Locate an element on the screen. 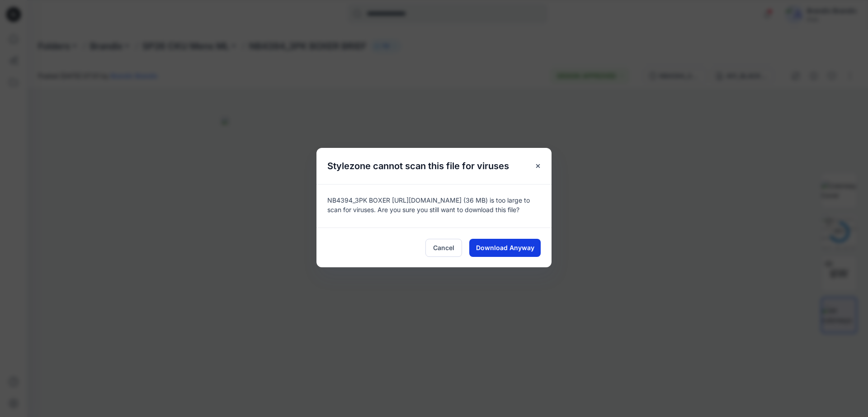  span: Download Anyway is located at coordinates (505, 247).